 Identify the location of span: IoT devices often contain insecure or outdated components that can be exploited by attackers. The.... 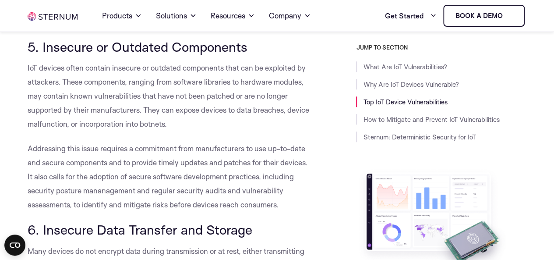
(168, 96).